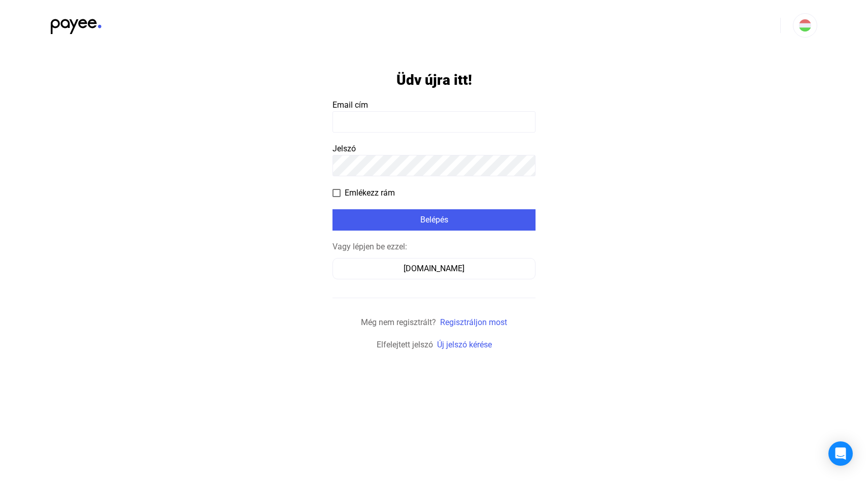 The height and width of the screenshot is (481, 868). What do you see at coordinates (398, 322) in the screenshot?
I see `span: Még nem regisztrált?` at bounding box center [398, 322].